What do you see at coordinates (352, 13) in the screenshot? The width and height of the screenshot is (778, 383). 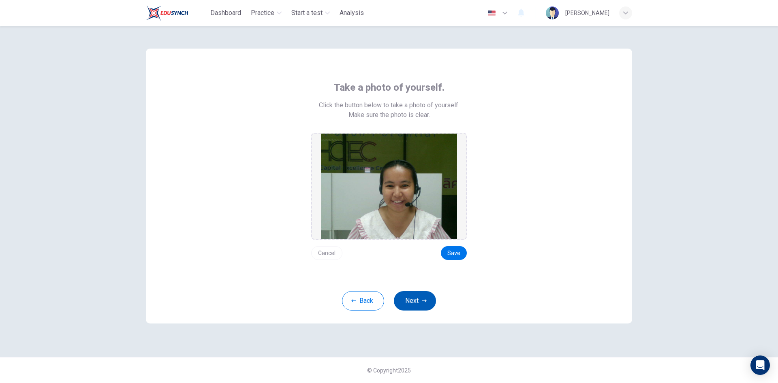 I see `span: Analysis` at bounding box center [352, 13].